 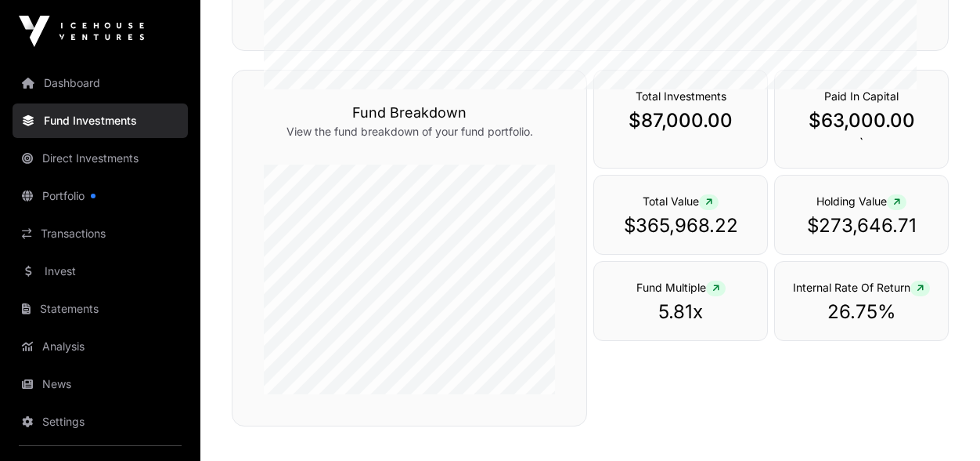 What do you see at coordinates (680, 312) in the screenshot?
I see `p: 5.81x` at bounding box center [680, 312].